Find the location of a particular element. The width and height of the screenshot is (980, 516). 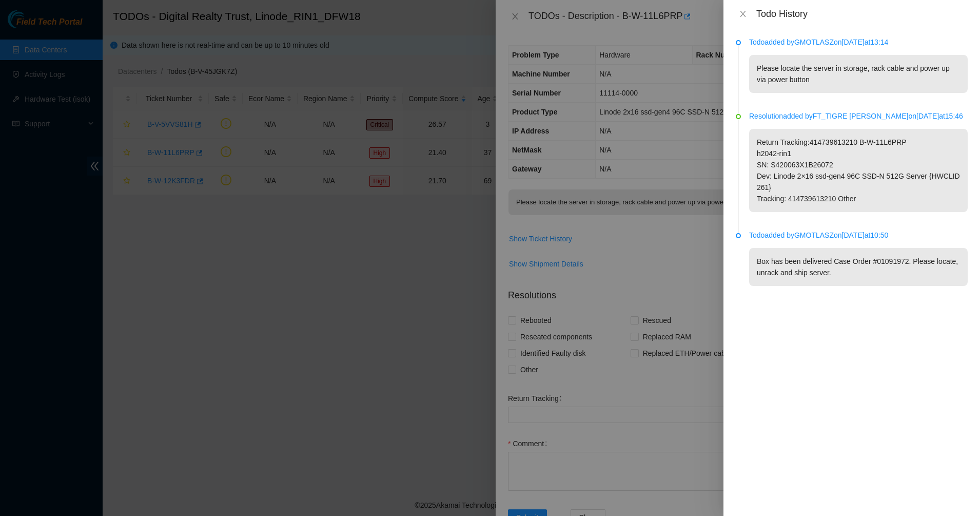

button: Close is located at coordinates (743, 14).